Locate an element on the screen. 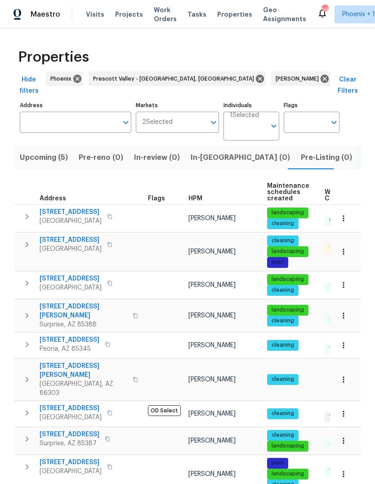 This screenshot has height=484, width=375. span: Tasks is located at coordinates (197, 14).